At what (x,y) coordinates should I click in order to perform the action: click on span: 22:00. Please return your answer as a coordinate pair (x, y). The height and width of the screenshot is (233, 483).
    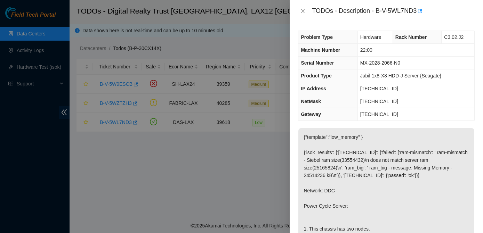
    Looking at the image, I should click on (366, 50).